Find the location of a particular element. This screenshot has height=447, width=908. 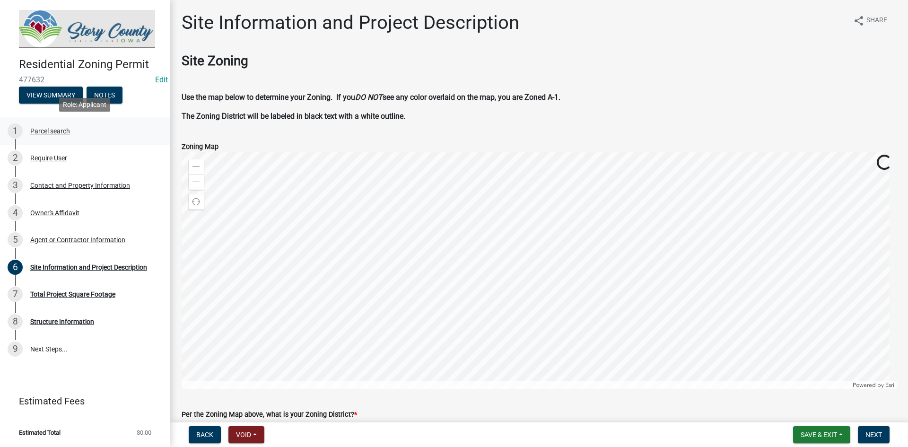

div: 6 is located at coordinates (15, 267).